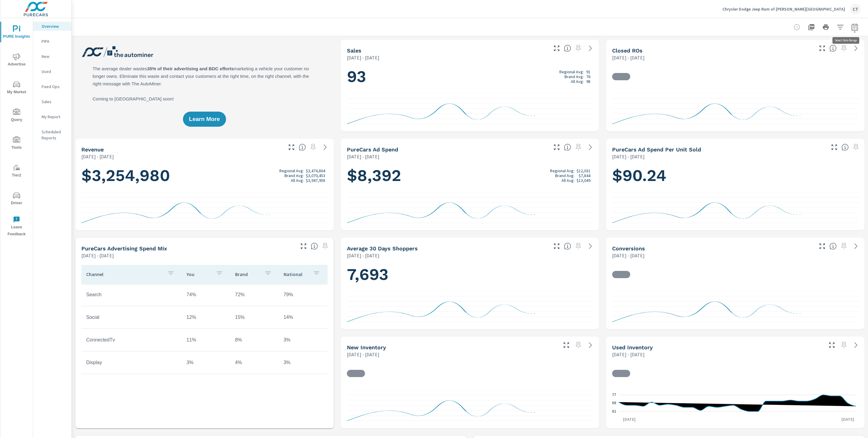 The width and height of the screenshot is (868, 438). Describe the element at coordinates (54, 72) in the screenshot. I see `p: Used` at that location.